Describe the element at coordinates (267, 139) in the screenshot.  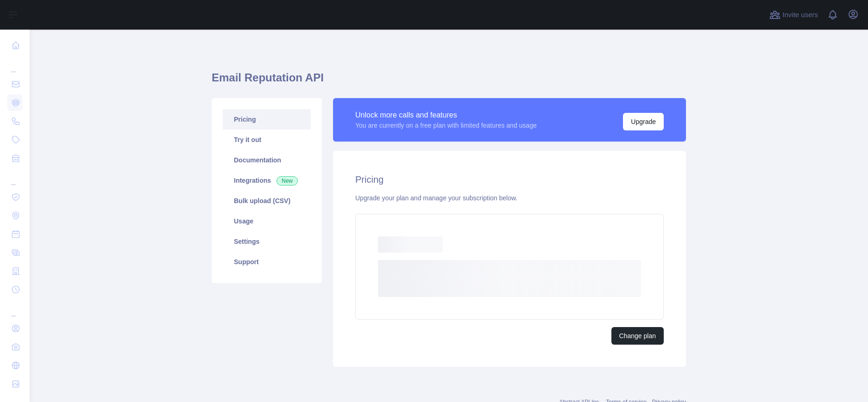
I see `a: Try it out` at that location.